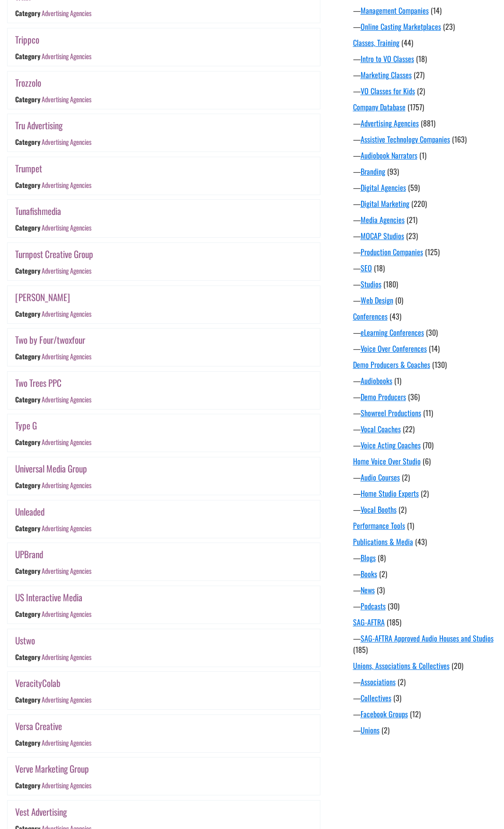 This screenshot has width=504, height=829. What do you see at coordinates (419, 204) in the screenshot?
I see `span: (220)` at bounding box center [419, 204].